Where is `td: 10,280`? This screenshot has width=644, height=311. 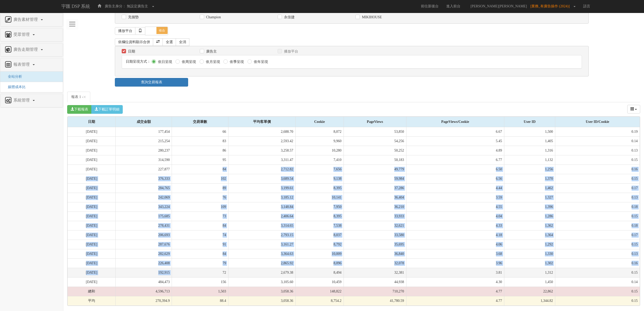 td: 10,280 is located at coordinates (319, 150).